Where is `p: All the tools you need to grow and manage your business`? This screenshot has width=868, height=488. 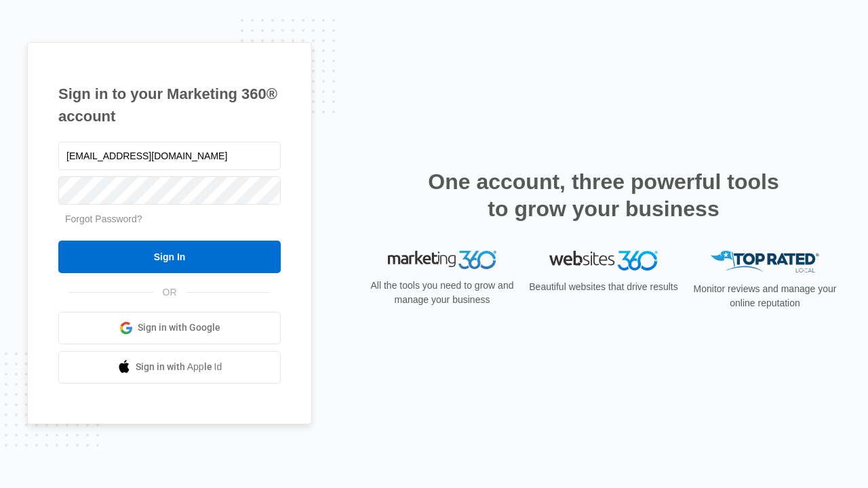
p: All the tools you need to grow and manage your business is located at coordinates (442, 293).